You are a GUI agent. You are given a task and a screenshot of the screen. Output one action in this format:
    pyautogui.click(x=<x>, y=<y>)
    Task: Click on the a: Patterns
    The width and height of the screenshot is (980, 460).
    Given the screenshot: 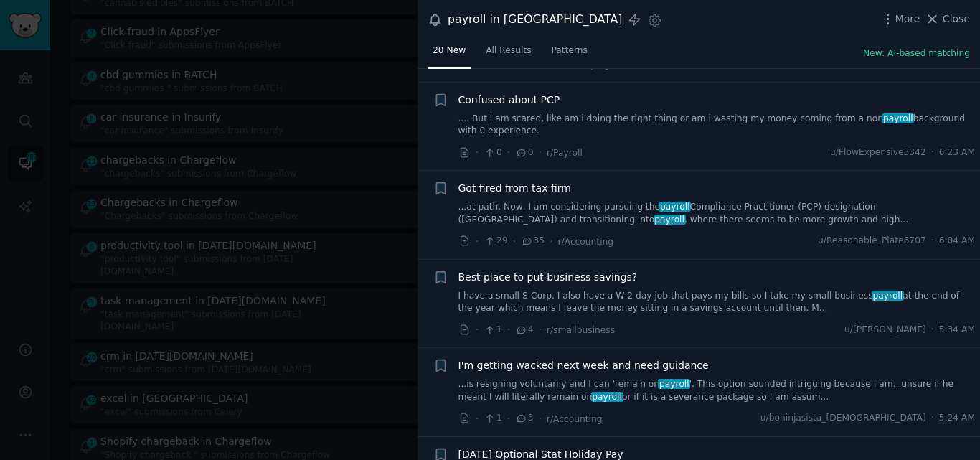 What is the action you would take?
    pyautogui.click(x=570, y=54)
    